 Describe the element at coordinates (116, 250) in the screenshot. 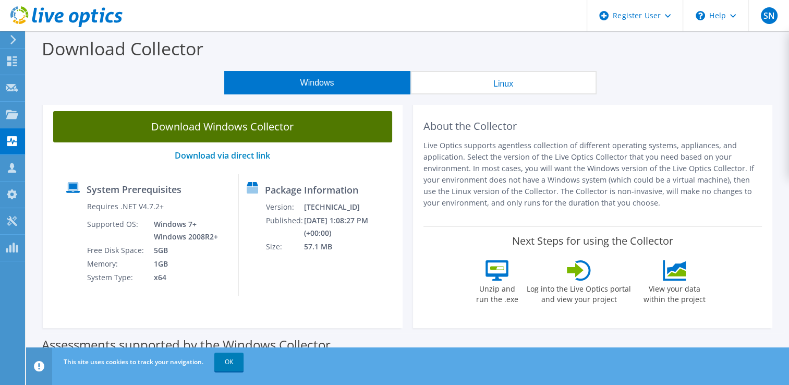

I see `td: Free Disk Space:` at that location.